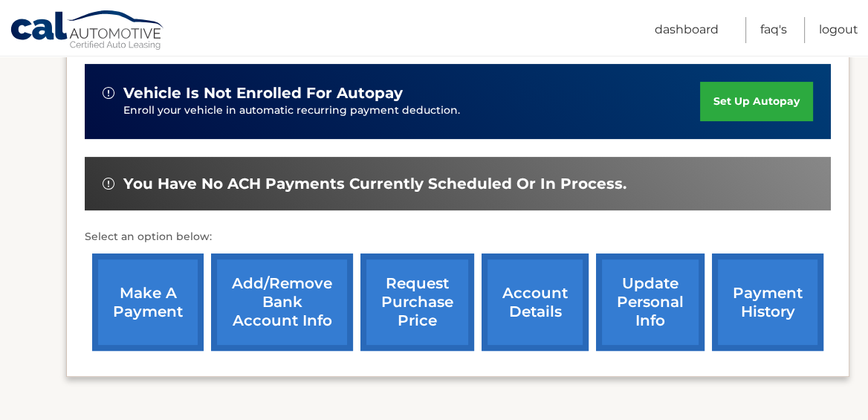  I want to click on a: make a payment, so click(148, 302).